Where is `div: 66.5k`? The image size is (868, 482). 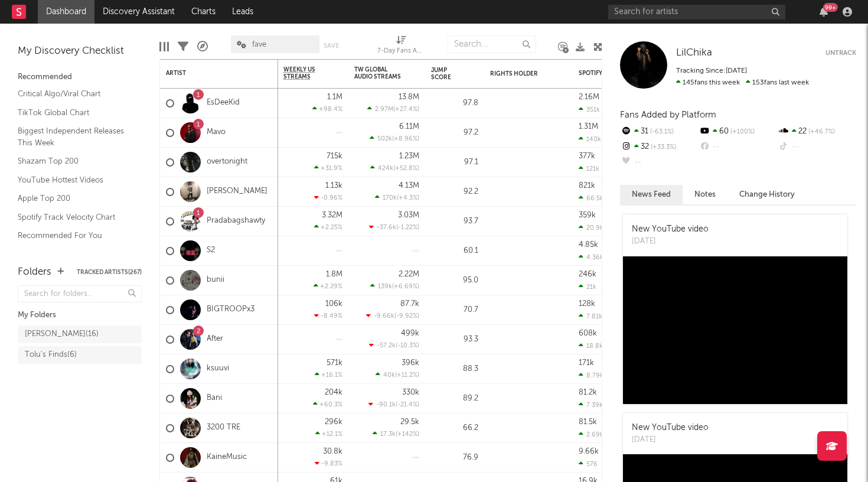 div: 66.5k is located at coordinates (591, 198).